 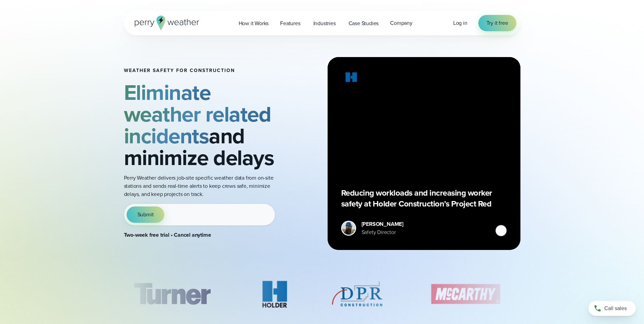 I want to click on div: slideshow, so click(x=322, y=296).